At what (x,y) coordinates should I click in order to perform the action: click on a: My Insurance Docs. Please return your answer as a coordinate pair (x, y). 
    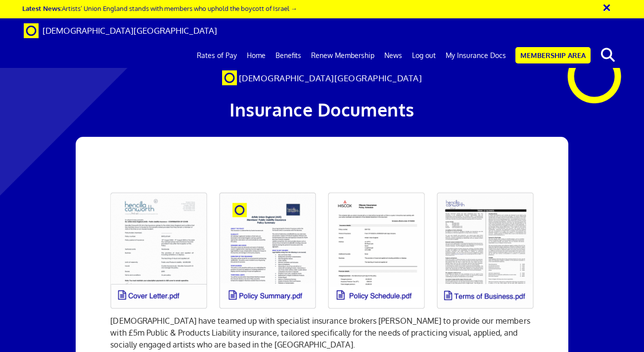
    Looking at the image, I should click on (477, 55).